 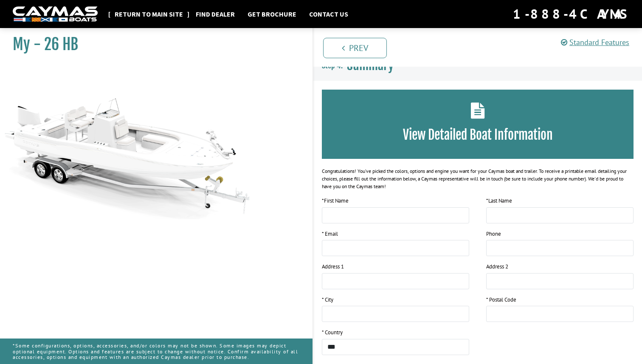 I want to click on label: * Country, so click(x=332, y=332).